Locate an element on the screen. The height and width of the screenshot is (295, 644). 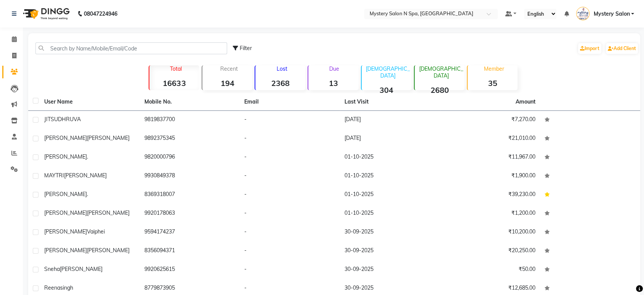
p: Member is located at coordinates (494, 69).